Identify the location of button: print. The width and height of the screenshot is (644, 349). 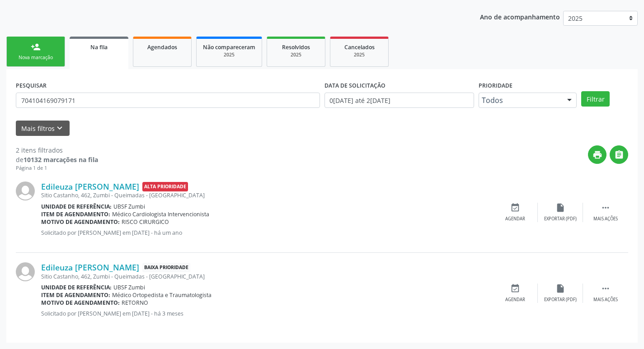
(597, 154).